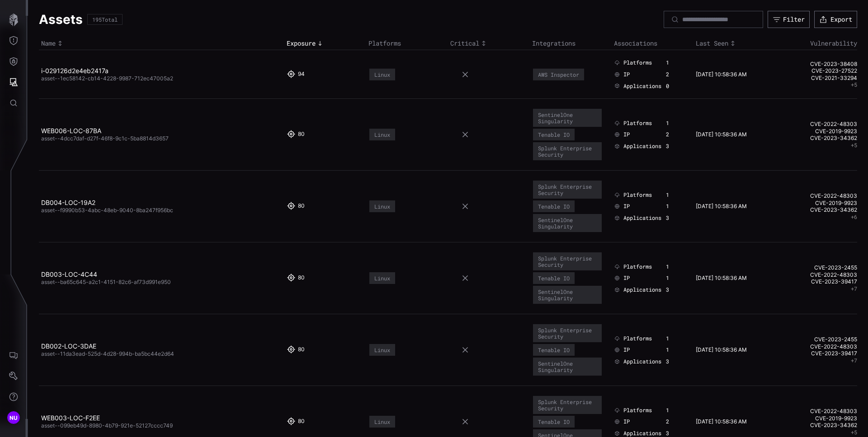 This screenshot has width=868, height=437. Describe the element at coordinates (818, 64) in the screenshot. I see `a: CVE-2023-38408` at that location.